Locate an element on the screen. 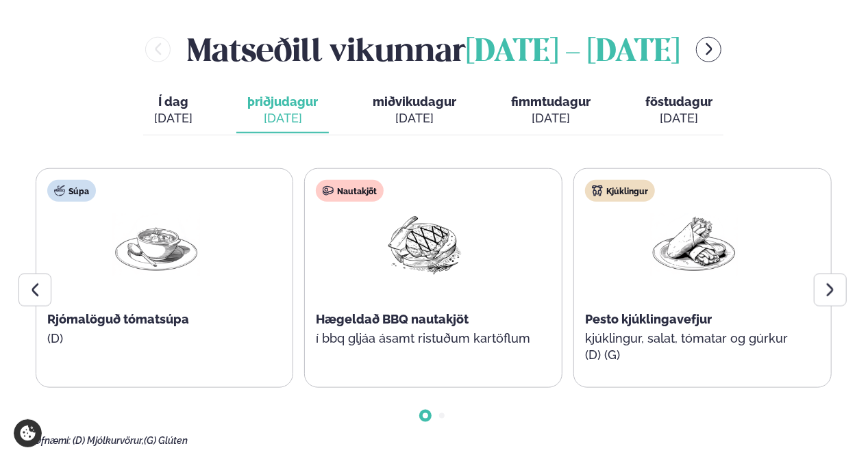 The image size is (868, 461). span: miðvikudagur is located at coordinates (415, 101).